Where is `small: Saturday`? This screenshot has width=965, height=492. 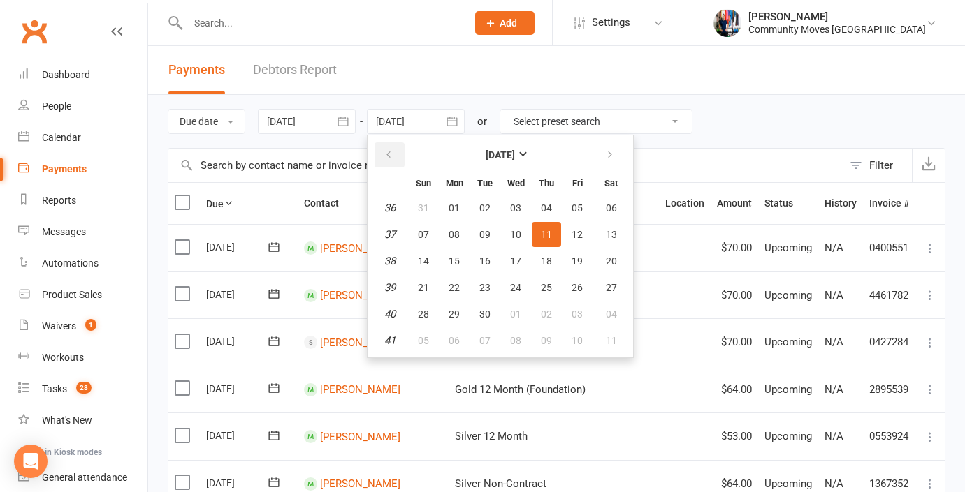 small: Saturday is located at coordinates (611, 183).